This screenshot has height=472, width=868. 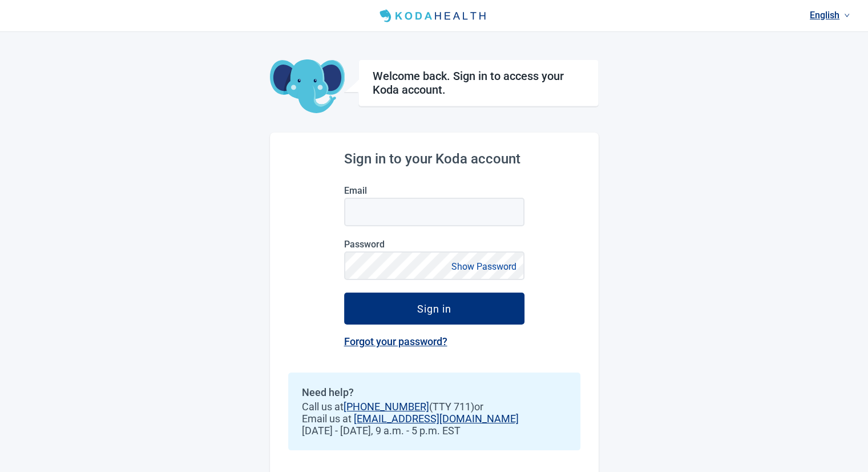 What do you see at coordinates (847, 16) in the screenshot?
I see `span: down` at bounding box center [847, 16].